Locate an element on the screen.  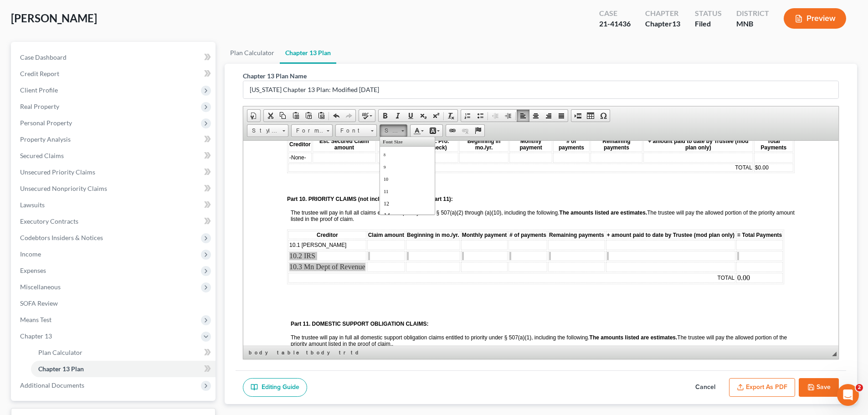
a: Font is located at coordinates (356, 131).